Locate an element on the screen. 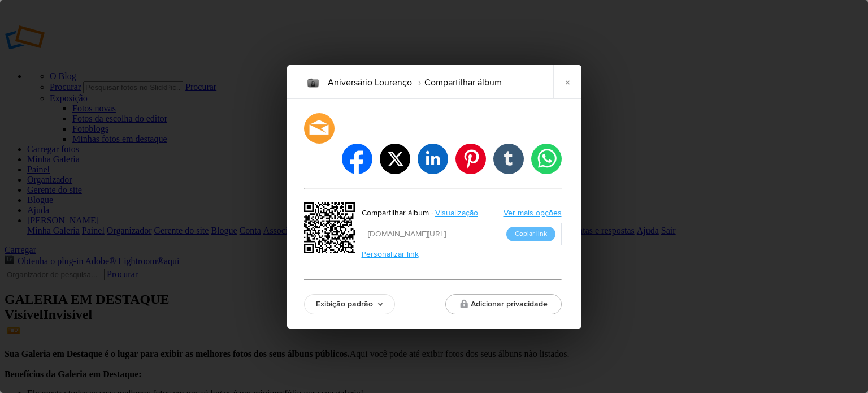 The image size is (868, 393). button: Adicionar privacidade is located at coordinates (504, 304).